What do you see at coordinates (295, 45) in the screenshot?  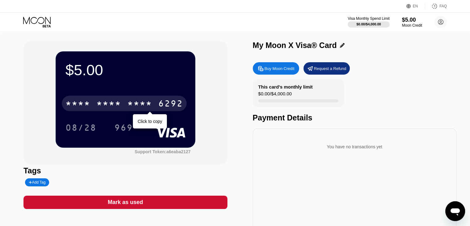 I see `div: My Moon X Visa® Card` at bounding box center [295, 45].